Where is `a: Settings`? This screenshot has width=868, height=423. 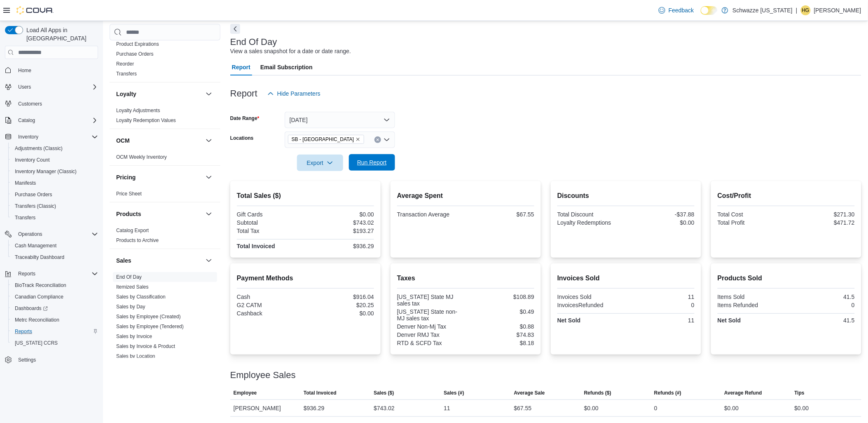
a: Settings is located at coordinates (27, 360).